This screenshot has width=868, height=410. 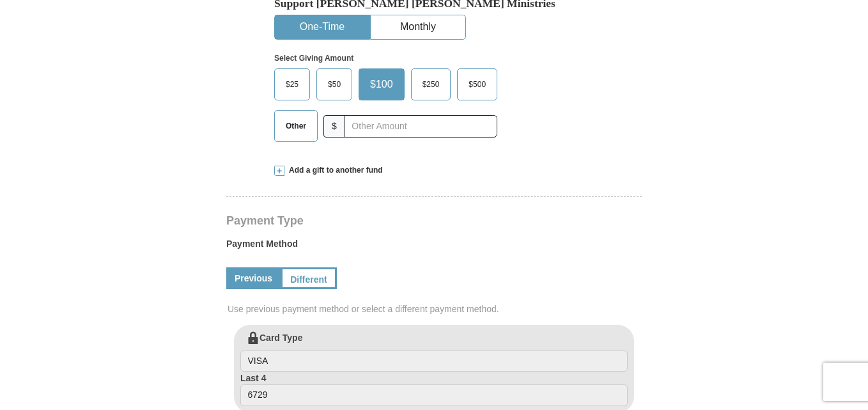 What do you see at coordinates (382, 84) in the screenshot?
I see `span: $100` at bounding box center [382, 84].